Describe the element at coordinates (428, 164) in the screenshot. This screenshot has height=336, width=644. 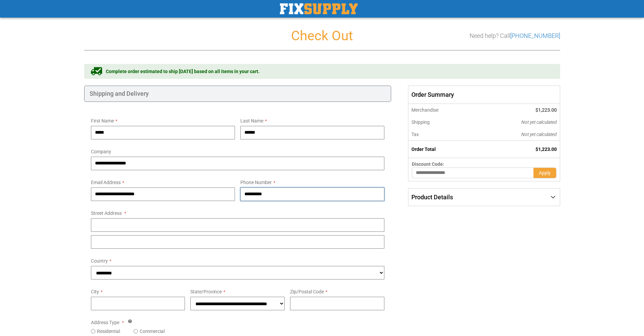
I see `span: Discount Code:` at that location.